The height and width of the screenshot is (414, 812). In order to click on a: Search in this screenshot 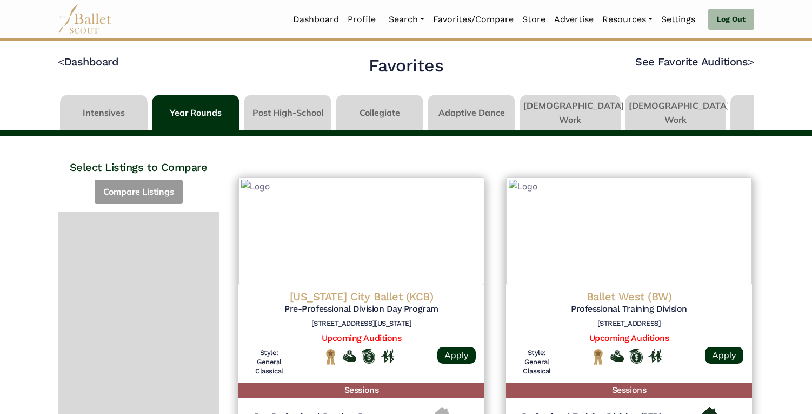, I will do `click(407, 19)`.